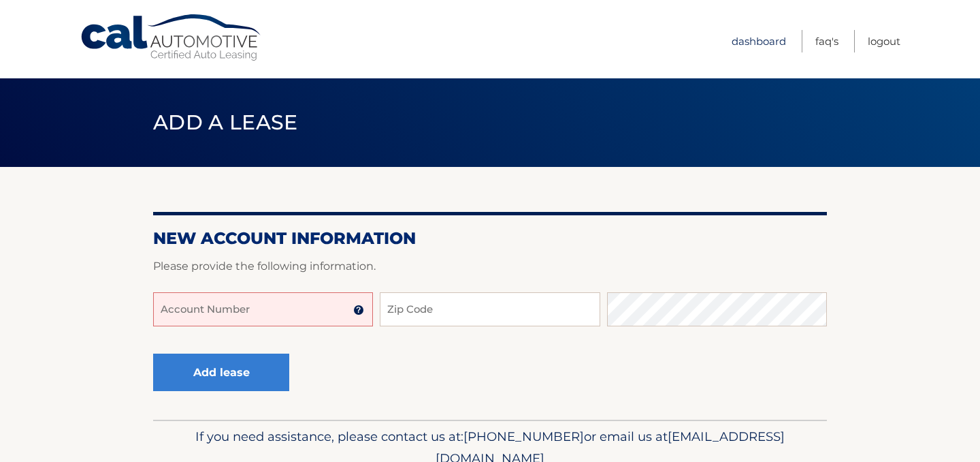 The image size is (980, 462). Describe the element at coordinates (221, 372) in the screenshot. I see `button: Add lease` at that location.